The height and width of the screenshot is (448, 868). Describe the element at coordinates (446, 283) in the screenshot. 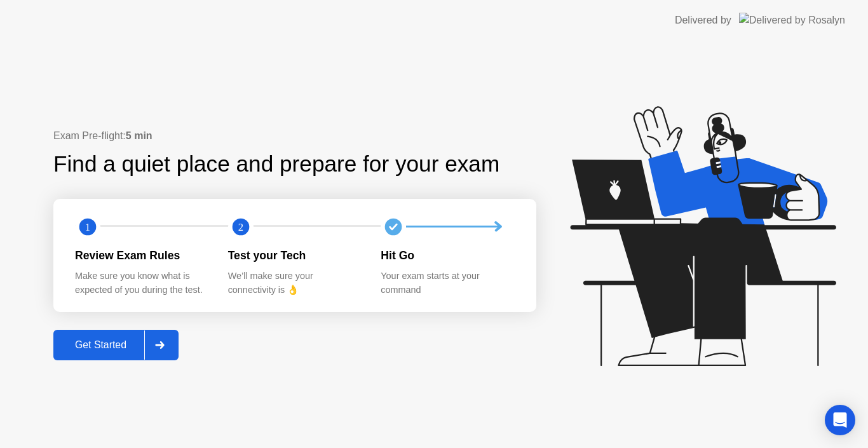

I see `div: Your exam starts at your command` at that location.